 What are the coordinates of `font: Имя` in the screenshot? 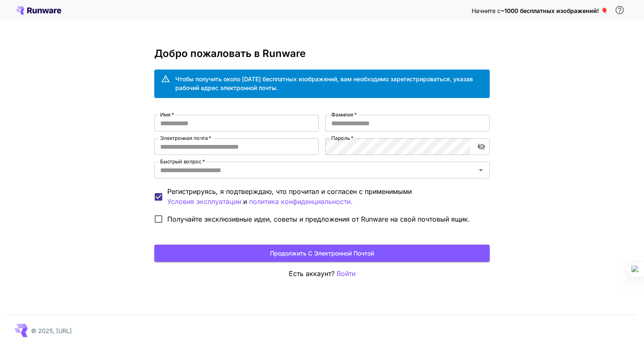 It's located at (165, 114).